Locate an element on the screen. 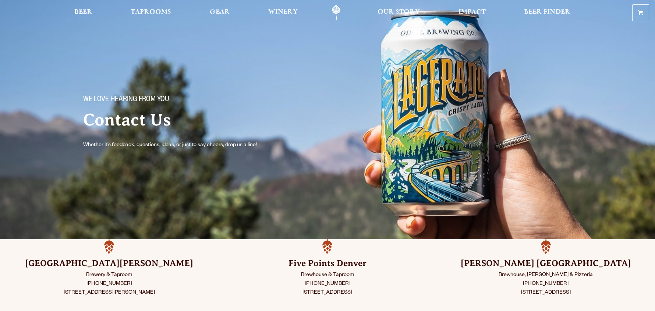  a: Beer is located at coordinates (83, 13).